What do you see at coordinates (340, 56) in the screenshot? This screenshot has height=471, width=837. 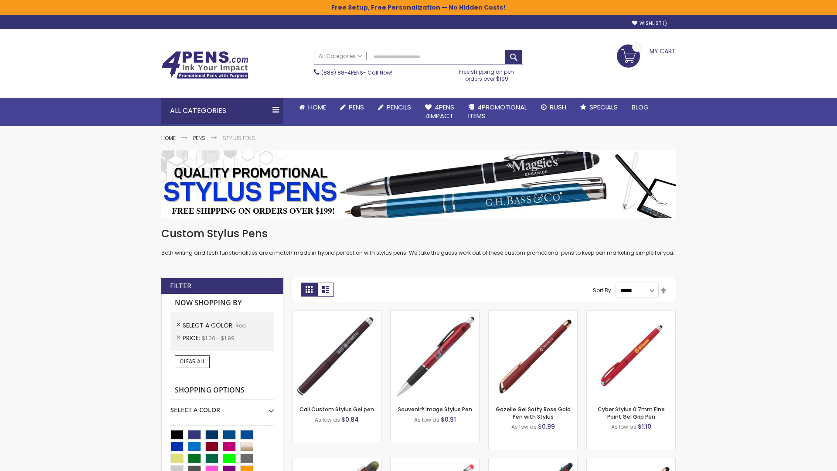 I see `a: All Categories` at bounding box center [340, 56].